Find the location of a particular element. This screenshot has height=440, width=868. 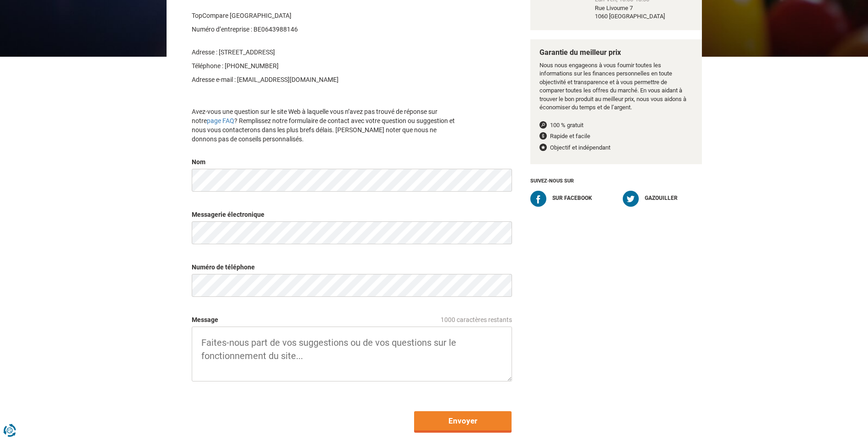

font: Objectif et indépendant is located at coordinates (580, 147).